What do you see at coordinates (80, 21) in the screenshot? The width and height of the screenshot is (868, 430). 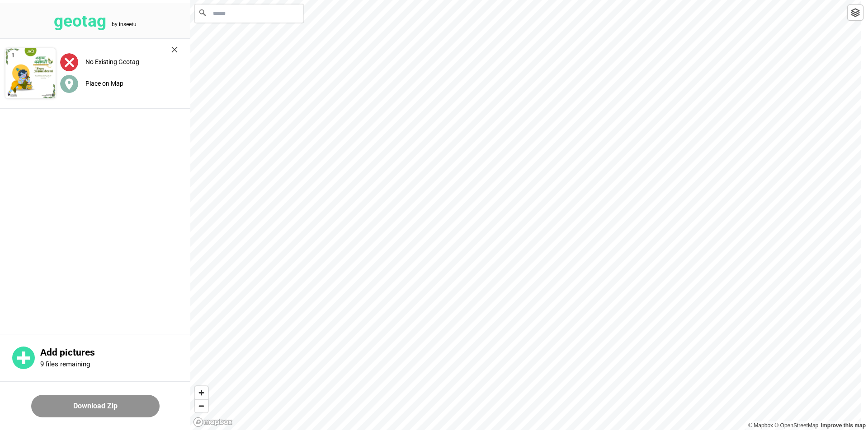 I see `tspan: geotag` at bounding box center [80, 21].